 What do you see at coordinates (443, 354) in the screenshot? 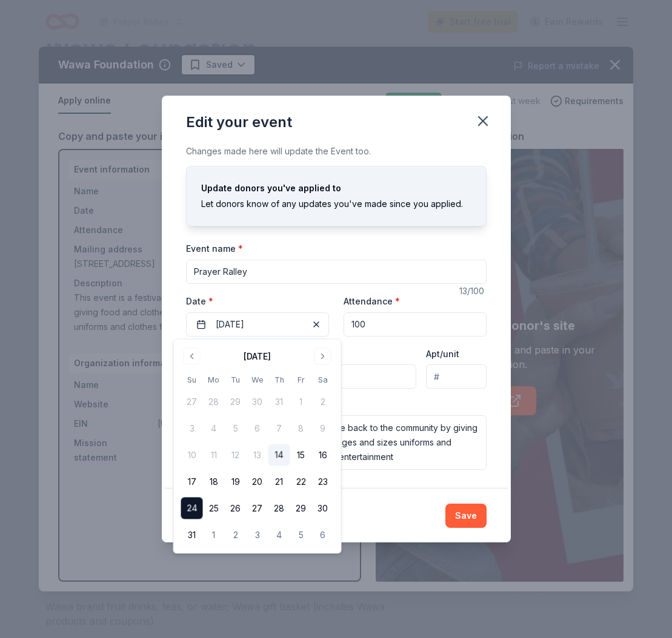
I see `label: Apt/unit` at bounding box center [443, 354].